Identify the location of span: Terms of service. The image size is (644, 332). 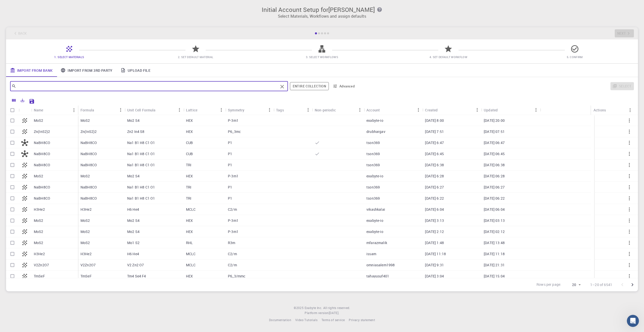
(333, 320).